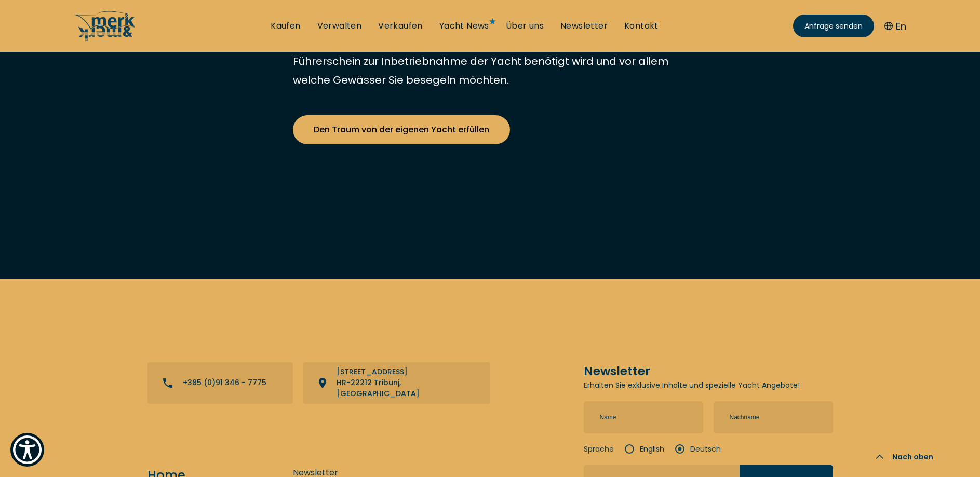 This screenshot has height=477, width=980. What do you see at coordinates (904, 457) in the screenshot?
I see `button: Nach oben` at bounding box center [904, 457].